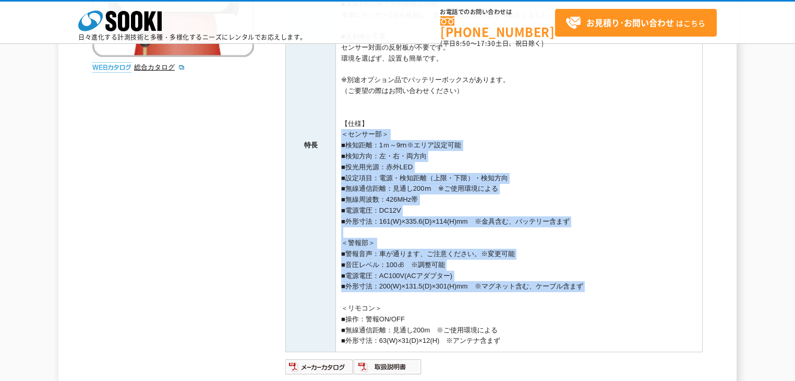  I want to click on a: お見積り･お問い合わせはこちら, so click(636, 22).